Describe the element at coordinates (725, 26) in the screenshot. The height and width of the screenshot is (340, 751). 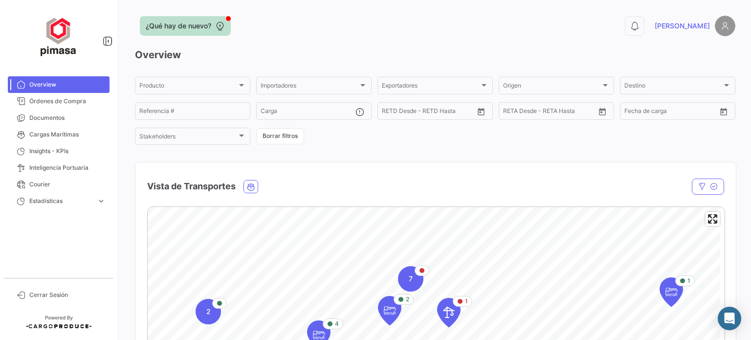
I see `img: placeholder-user.png` at that location.